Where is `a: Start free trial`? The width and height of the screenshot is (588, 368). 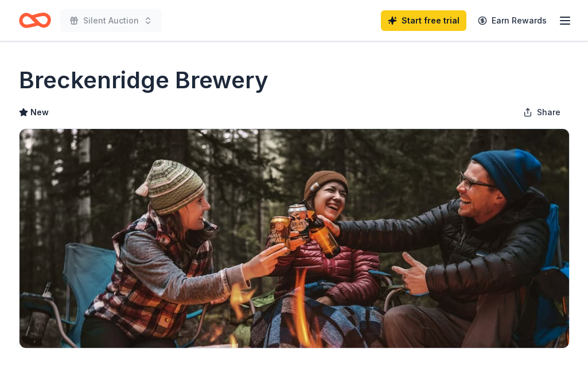 a: Start free trial is located at coordinates (424, 21).